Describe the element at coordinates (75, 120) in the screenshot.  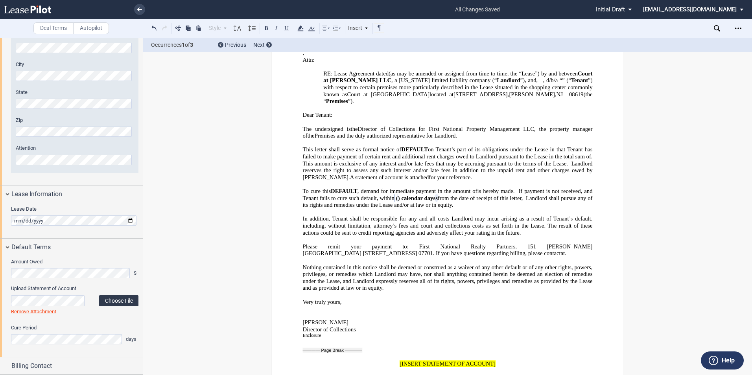
I see `label: Zip` at that location.